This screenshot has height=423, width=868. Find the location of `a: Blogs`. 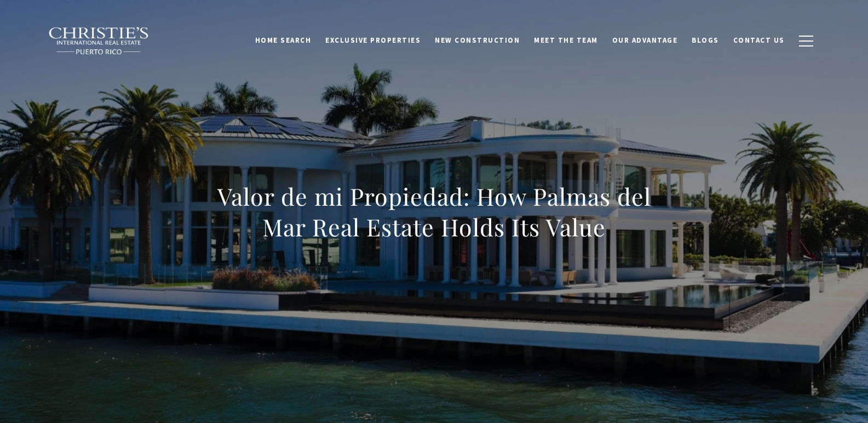

a: Blogs is located at coordinates (705, 41).